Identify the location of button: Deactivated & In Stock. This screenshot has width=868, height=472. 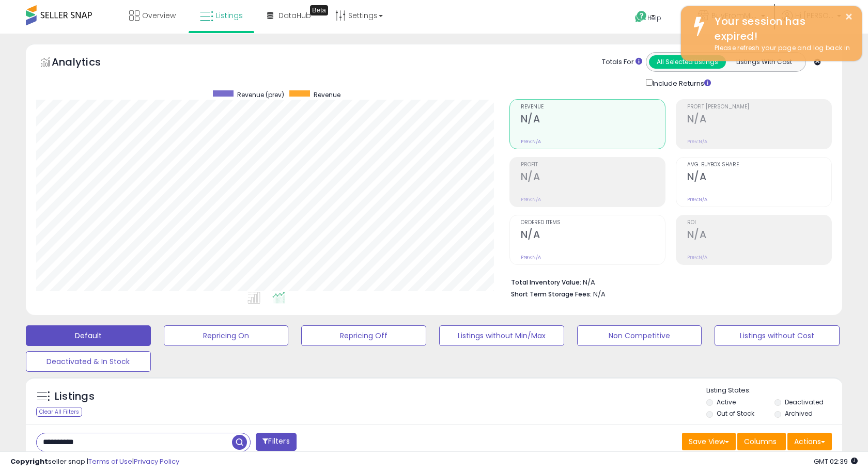
(88, 361).